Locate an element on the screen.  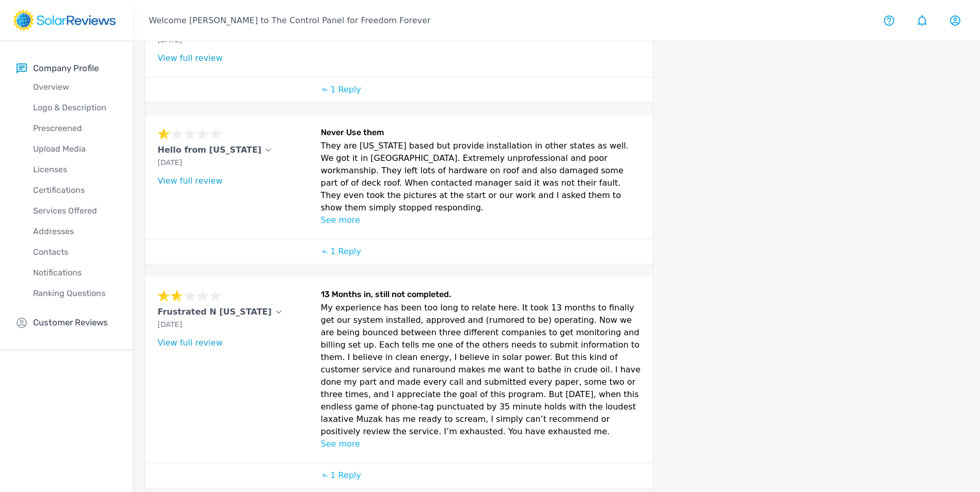
a: Contacts is located at coordinates (74, 252).